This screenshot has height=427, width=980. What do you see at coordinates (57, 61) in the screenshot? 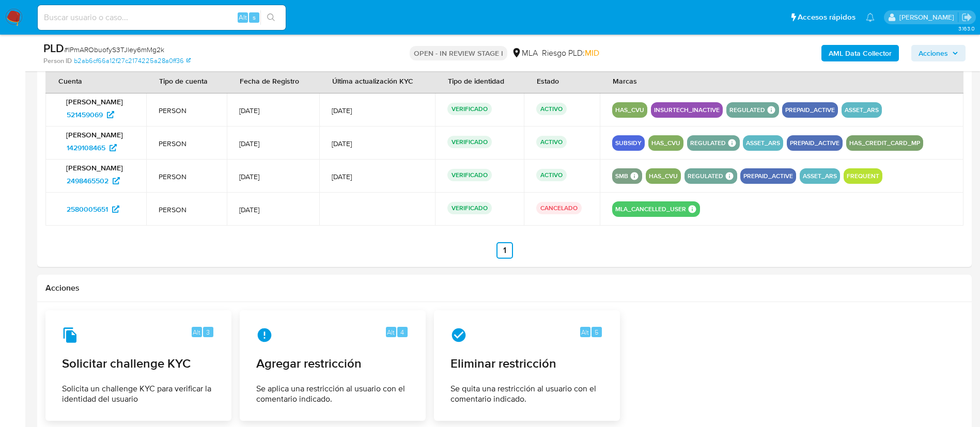
I see `b: Person ID` at bounding box center [57, 61].